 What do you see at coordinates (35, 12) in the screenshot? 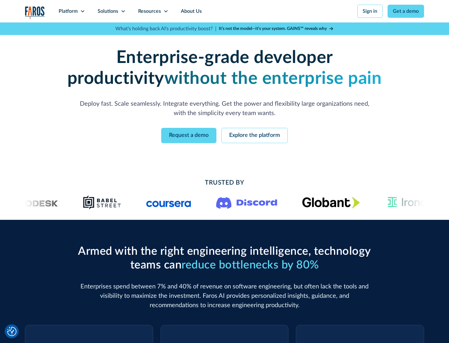
I see `a: home` at bounding box center [35, 12].